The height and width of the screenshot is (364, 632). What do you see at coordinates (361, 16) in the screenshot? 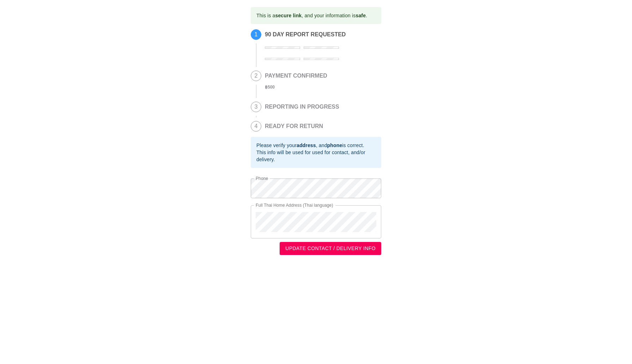
I see `b: safe` at bounding box center [361, 16].